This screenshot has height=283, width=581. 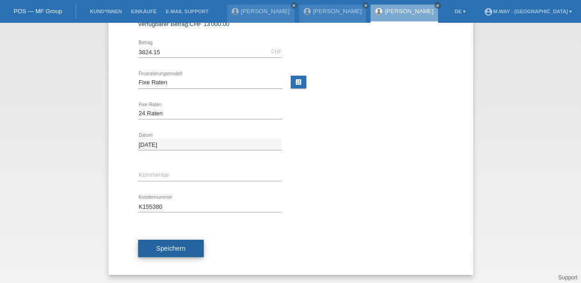 What do you see at coordinates (106, 11) in the screenshot?
I see `a: Kund*innen` at bounding box center [106, 11].